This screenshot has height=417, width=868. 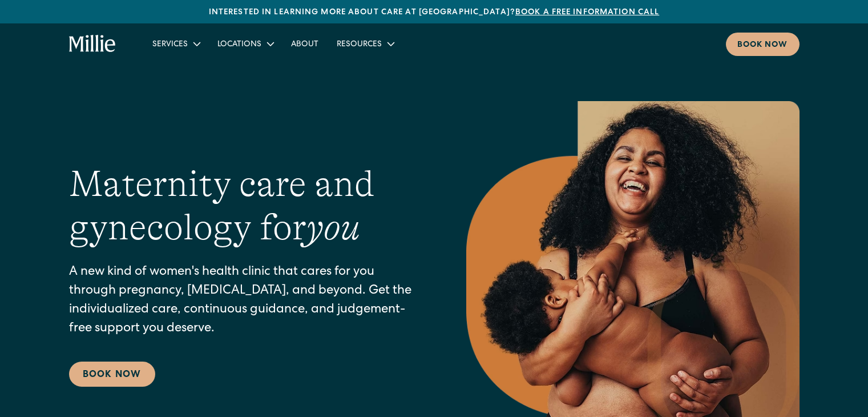 I want to click on a: Book Now, so click(x=112, y=374).